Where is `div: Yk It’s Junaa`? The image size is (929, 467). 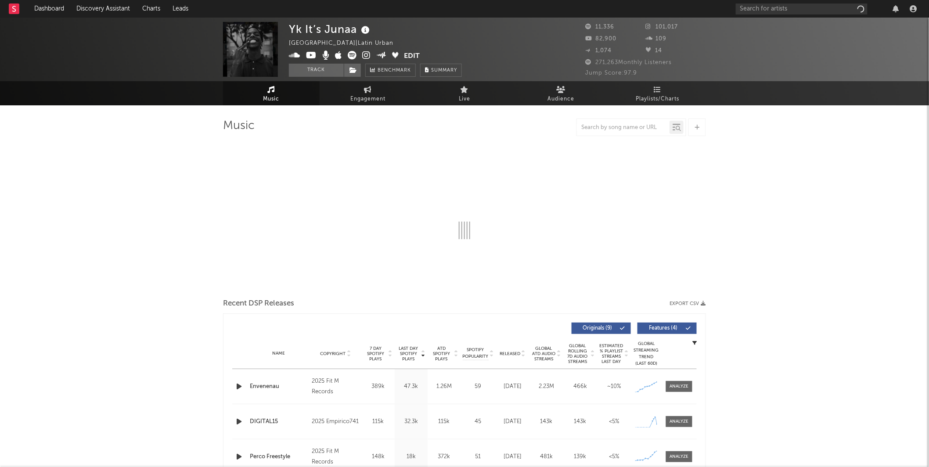 div: Yk It’s Junaa is located at coordinates (330, 29).